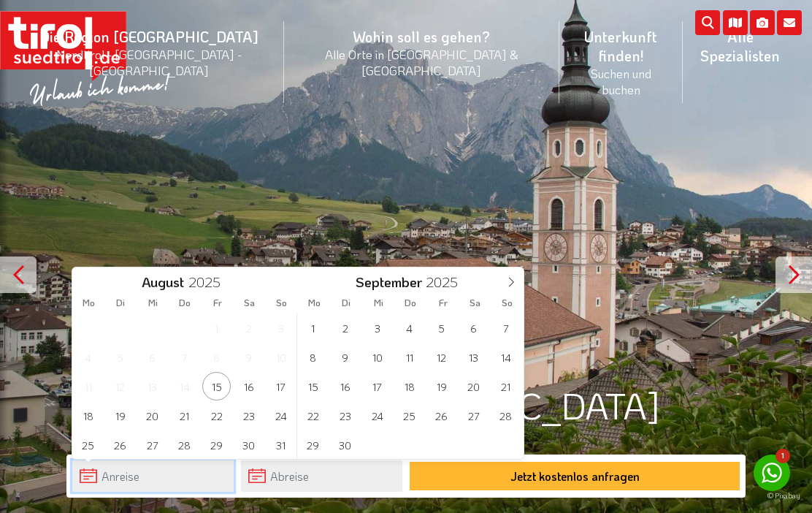  Describe the element at coordinates (88, 415) in the screenshot. I see `span: August 18, 2025` at that location.